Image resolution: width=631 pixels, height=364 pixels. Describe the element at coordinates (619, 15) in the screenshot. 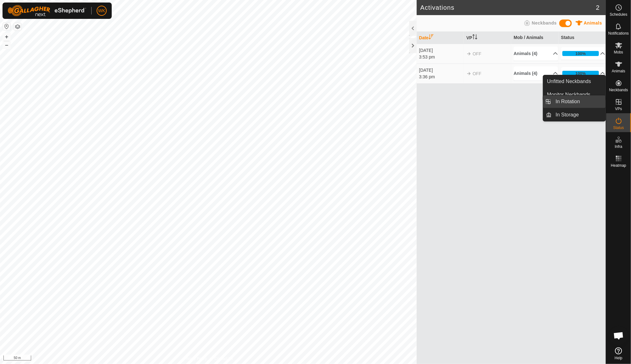

I see `span: Schedules` at that location.